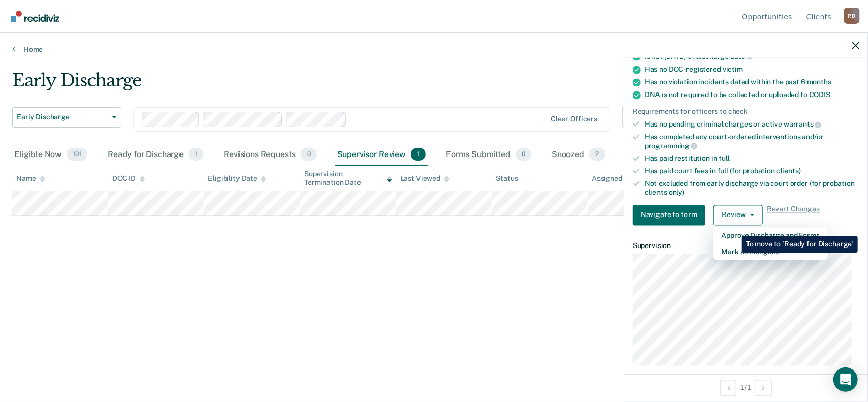 This screenshot has width=868, height=402. I want to click on span: 101, so click(77, 155).